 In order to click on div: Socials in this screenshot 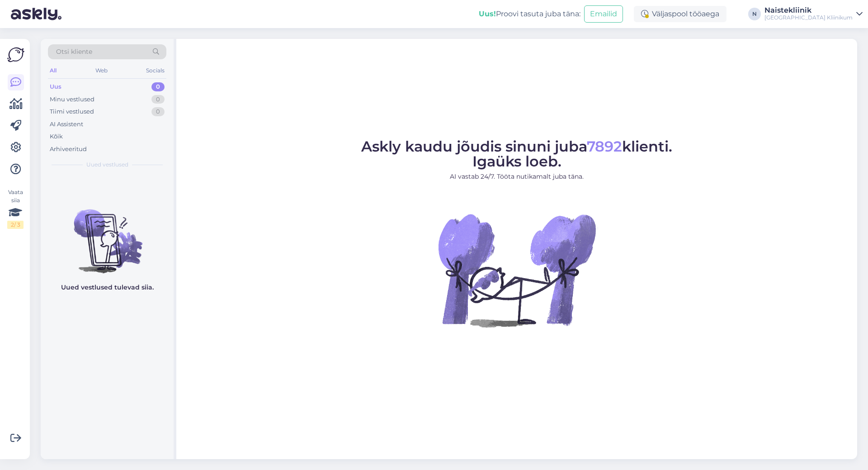, I will do `click(155, 70)`.